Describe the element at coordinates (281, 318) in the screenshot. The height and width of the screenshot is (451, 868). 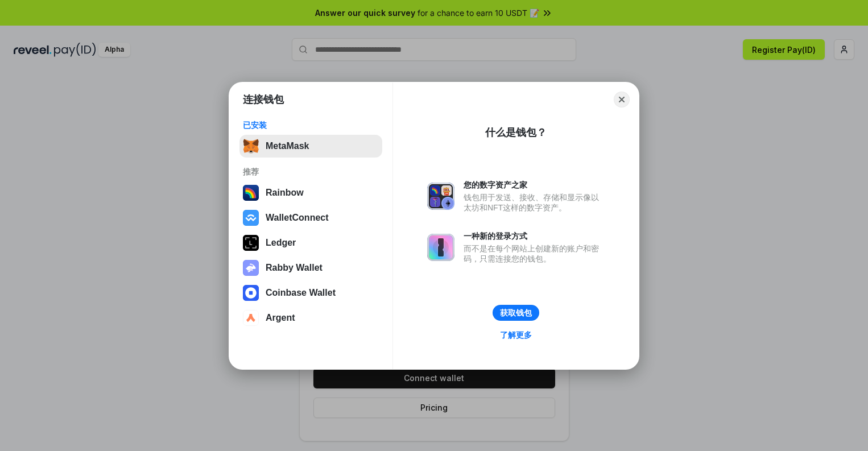
I see `div: Argent` at that location.